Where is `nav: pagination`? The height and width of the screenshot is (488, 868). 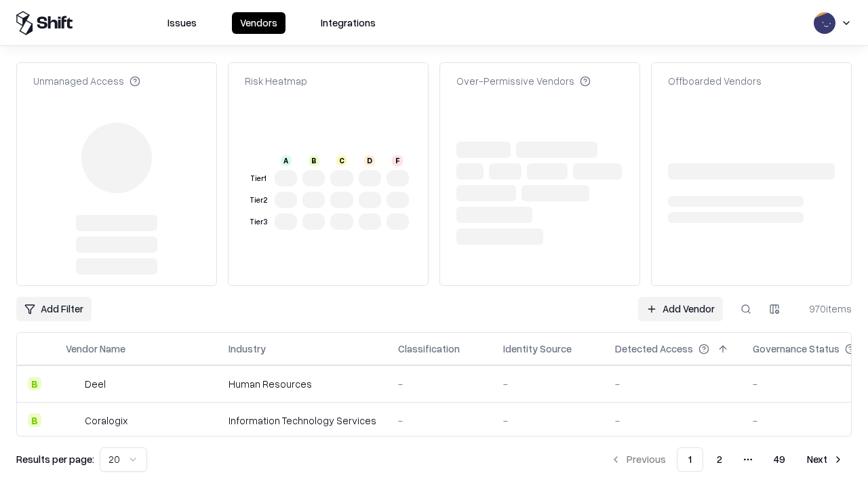
nav: pagination is located at coordinates (727, 459).